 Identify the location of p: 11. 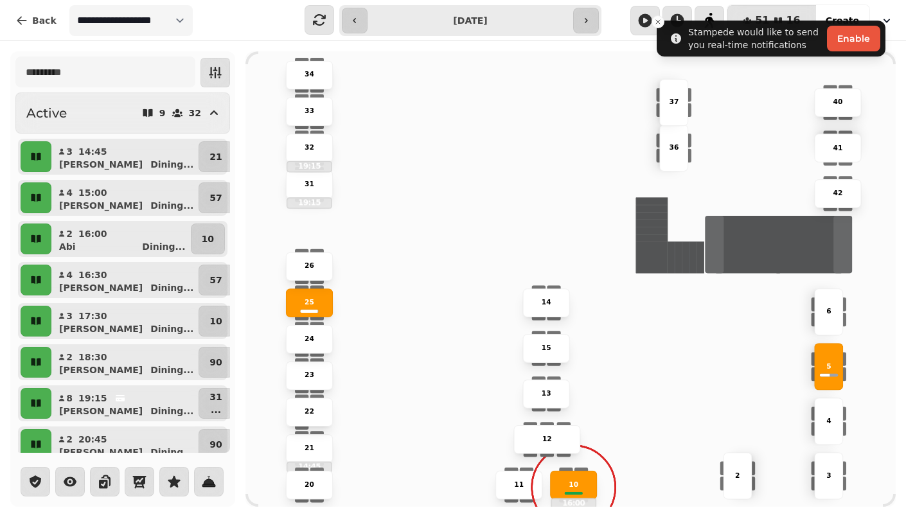
(519, 485).